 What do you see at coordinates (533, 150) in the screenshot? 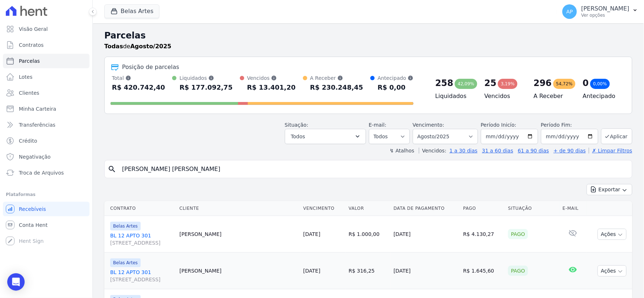
I see `a: 61 a 90 dias` at bounding box center [533, 150].